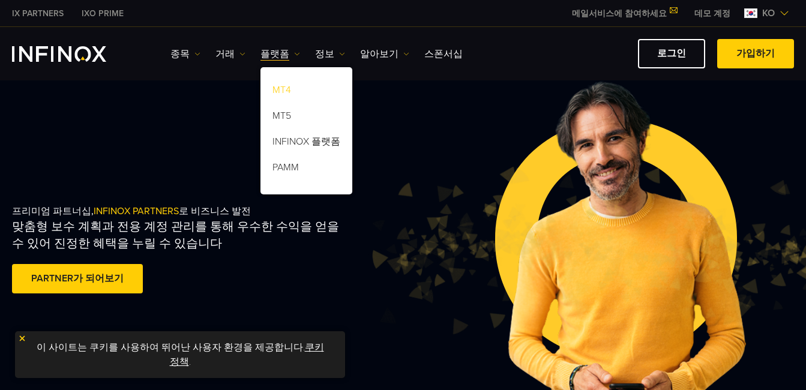 Image resolution: width=806 pixels, height=390 pixels. Describe the element at coordinates (755, 53) in the screenshot. I see `a: 가입하기` at that location.